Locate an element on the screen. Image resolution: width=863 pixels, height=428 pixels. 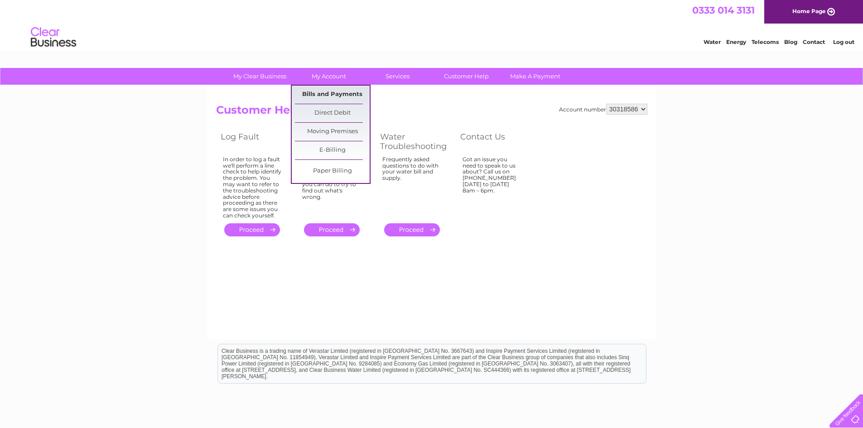
a: My Account is located at coordinates (328, 76).